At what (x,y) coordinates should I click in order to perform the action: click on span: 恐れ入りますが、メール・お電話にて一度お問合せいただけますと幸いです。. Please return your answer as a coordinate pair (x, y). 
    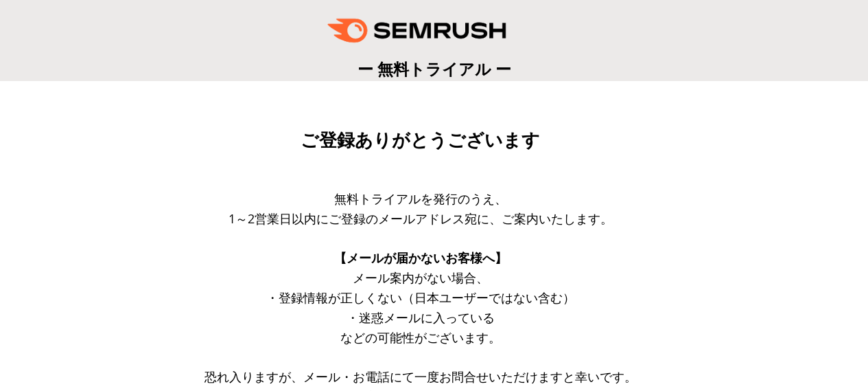
    Looking at the image, I should click on (420, 376).